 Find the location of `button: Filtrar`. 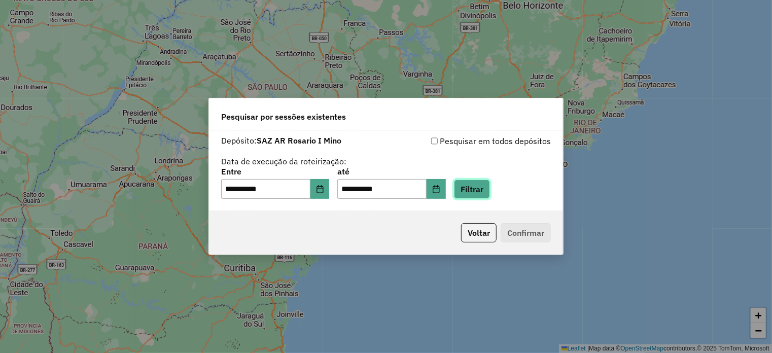

button: Filtrar is located at coordinates (472, 189).